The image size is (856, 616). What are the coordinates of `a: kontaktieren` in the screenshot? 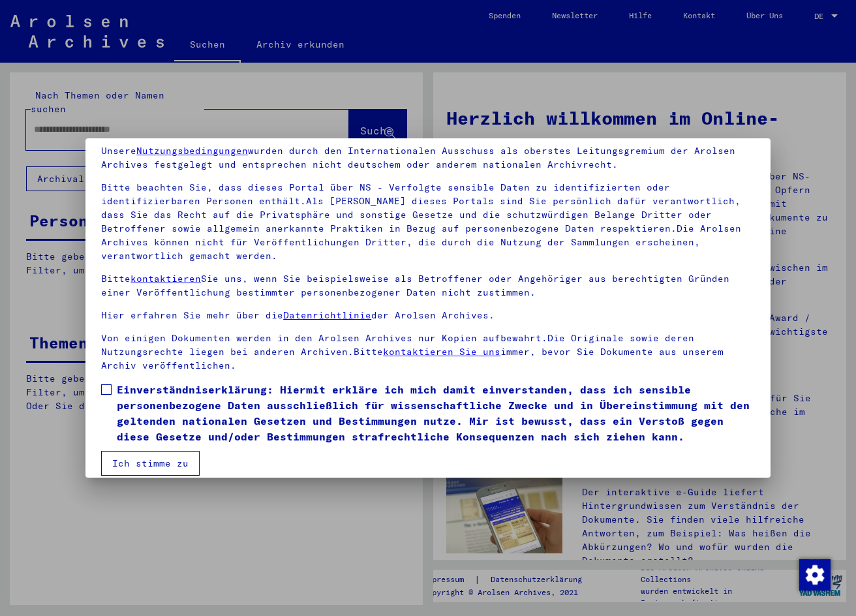 It's located at (165, 278).